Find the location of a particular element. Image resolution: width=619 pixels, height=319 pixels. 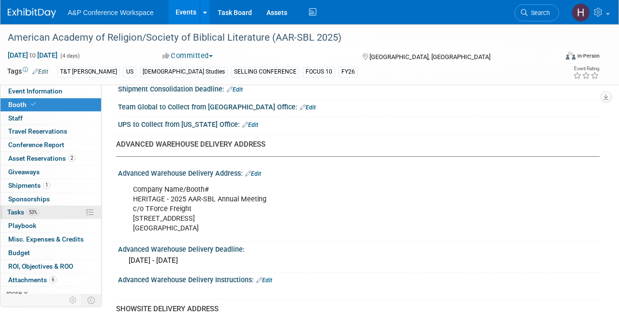

button: Committed is located at coordinates (188, 56).